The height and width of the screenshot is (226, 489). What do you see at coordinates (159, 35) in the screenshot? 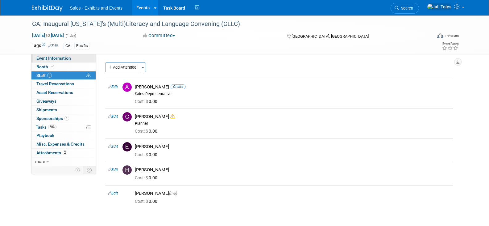
I see `button: Committed` at bounding box center [159, 35].